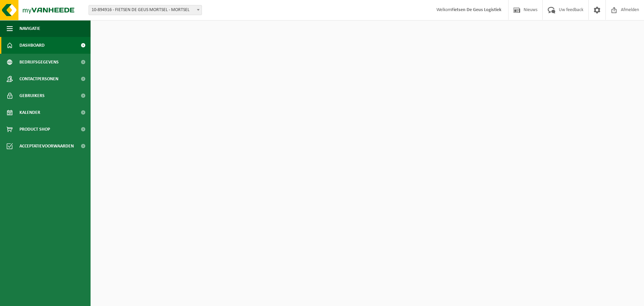 The image size is (644, 306). I want to click on span: Acceptatievoorwaarden, so click(47, 146).